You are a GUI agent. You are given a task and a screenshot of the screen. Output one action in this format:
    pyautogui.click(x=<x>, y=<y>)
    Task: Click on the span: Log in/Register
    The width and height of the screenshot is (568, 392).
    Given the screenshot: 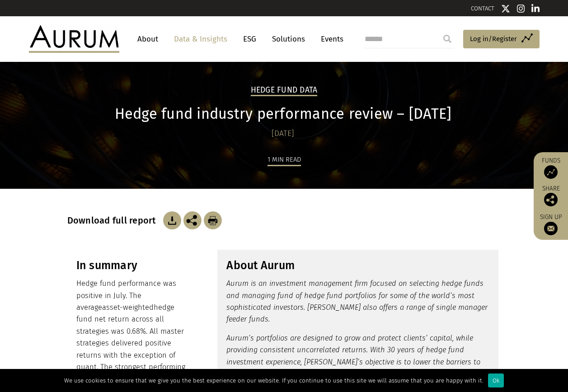 What is the action you would take?
    pyautogui.click(x=493, y=39)
    